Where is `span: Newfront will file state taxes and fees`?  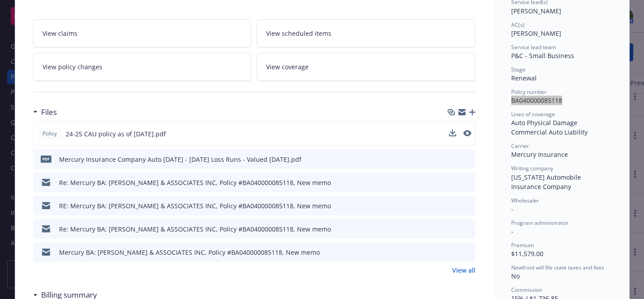 span: Newfront will file state taxes and fees is located at coordinates (558, 267).